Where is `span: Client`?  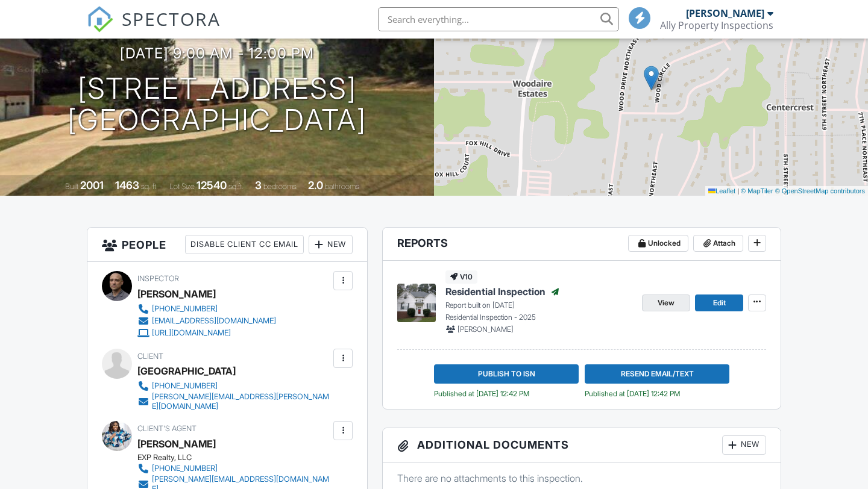
span: Client is located at coordinates (150, 356).